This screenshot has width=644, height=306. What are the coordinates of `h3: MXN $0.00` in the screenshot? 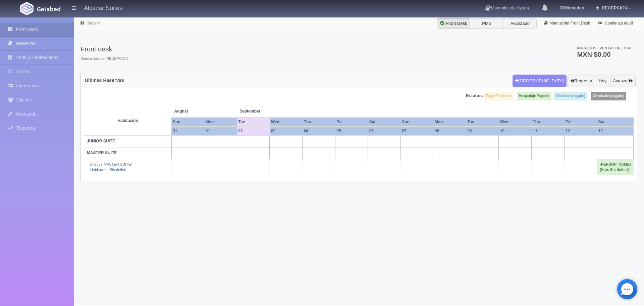 It's located at (604, 54).